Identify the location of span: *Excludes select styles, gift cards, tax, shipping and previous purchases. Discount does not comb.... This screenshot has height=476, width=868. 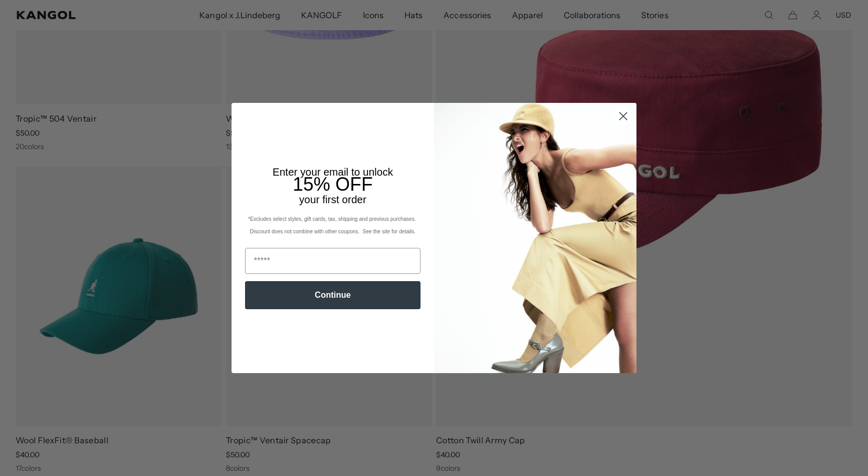
(333, 225).